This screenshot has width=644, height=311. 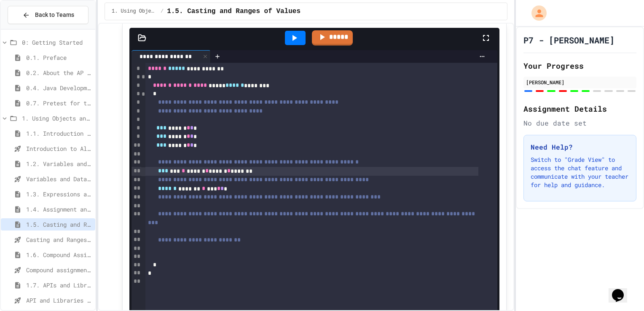 What do you see at coordinates (59, 148) in the screenshot?
I see `span: Introduction to Algorithms, Programming, and Compilers` at bounding box center [59, 148].